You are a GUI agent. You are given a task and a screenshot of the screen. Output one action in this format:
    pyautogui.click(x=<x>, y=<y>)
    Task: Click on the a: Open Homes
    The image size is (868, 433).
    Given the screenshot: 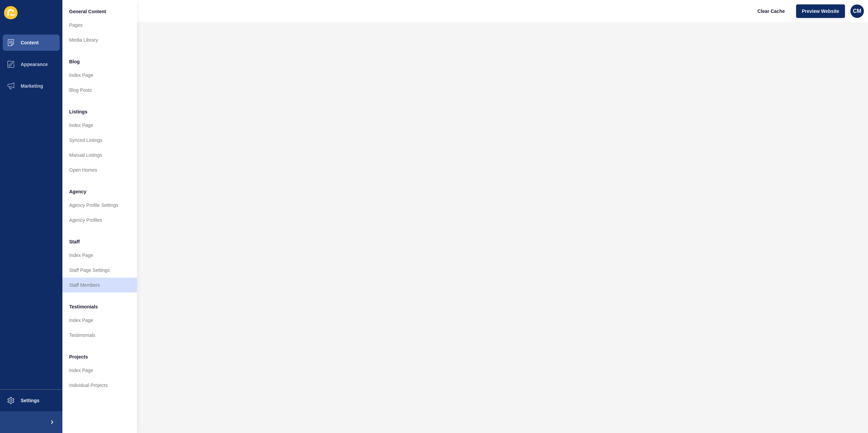 What is the action you would take?
    pyautogui.click(x=100, y=170)
    